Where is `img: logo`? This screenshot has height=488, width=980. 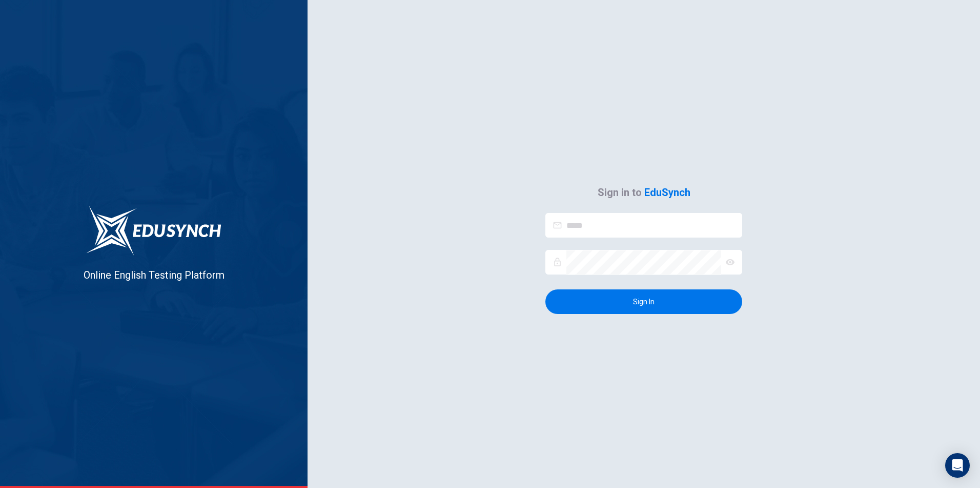
img: logo is located at coordinates (154, 231).